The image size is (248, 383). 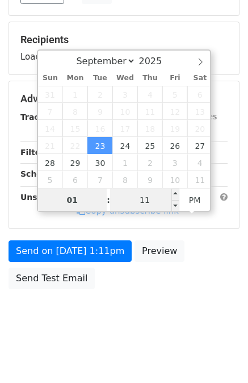 What do you see at coordinates (175, 111) in the screenshot?
I see `span: September 12, 2025` at bounding box center [175, 111].